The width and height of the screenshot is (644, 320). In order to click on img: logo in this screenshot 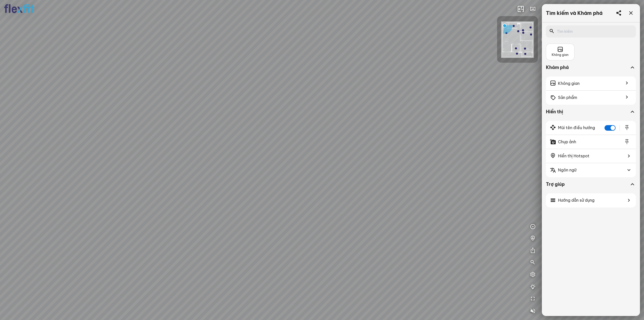, I will do `click(19, 9)`.